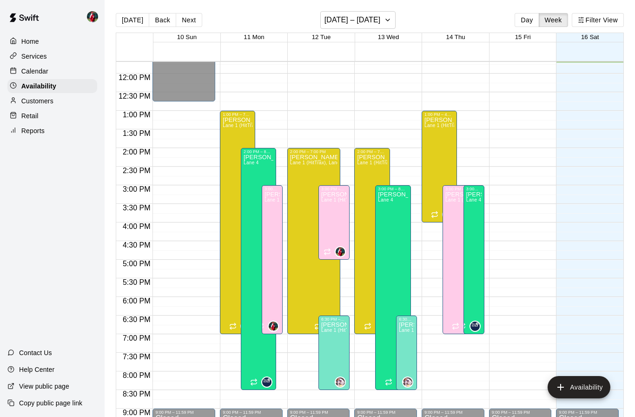 The width and height of the screenshot is (635, 417). Describe the element at coordinates (527, 20) in the screenshot. I see `button: Day` at that location.